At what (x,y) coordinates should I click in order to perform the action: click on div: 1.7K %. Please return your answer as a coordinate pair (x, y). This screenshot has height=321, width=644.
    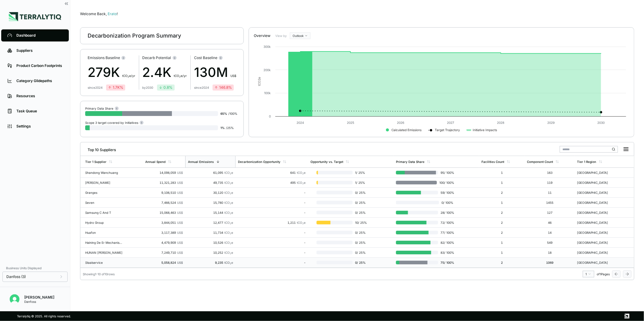
    Looking at the image, I should click on (116, 87).